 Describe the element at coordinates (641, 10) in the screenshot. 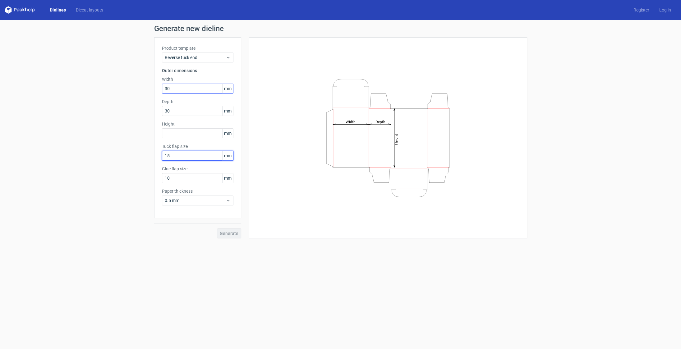

I see `a: Register` at that location.